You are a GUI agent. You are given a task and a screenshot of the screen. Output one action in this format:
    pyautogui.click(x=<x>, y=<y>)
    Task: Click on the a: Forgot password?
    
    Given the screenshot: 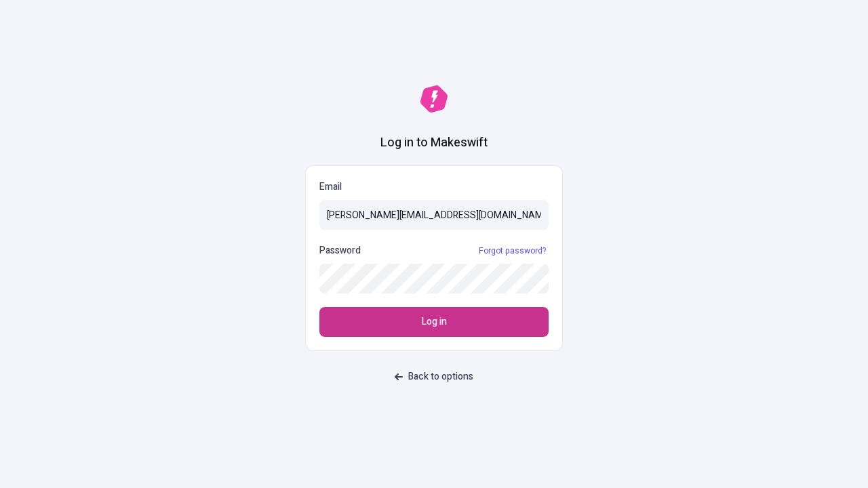 What is the action you would take?
    pyautogui.click(x=512, y=250)
    